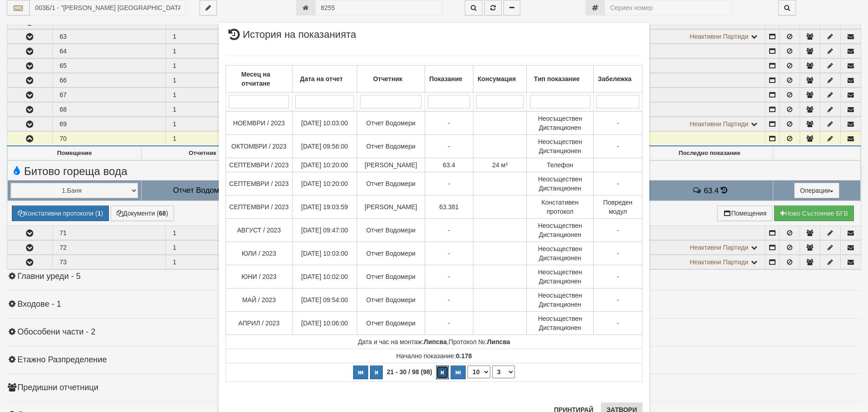  What do you see at coordinates (617, 79) in the screenshot?
I see `th: Забележка: No sort applied, activate to apply an ascending sort` at bounding box center [617, 79].